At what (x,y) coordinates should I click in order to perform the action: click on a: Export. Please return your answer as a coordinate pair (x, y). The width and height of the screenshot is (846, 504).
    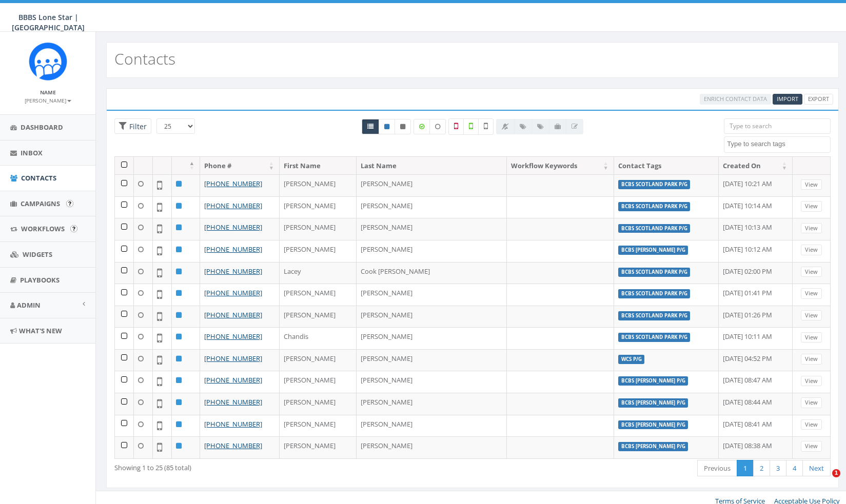
    Looking at the image, I should click on (818, 99).